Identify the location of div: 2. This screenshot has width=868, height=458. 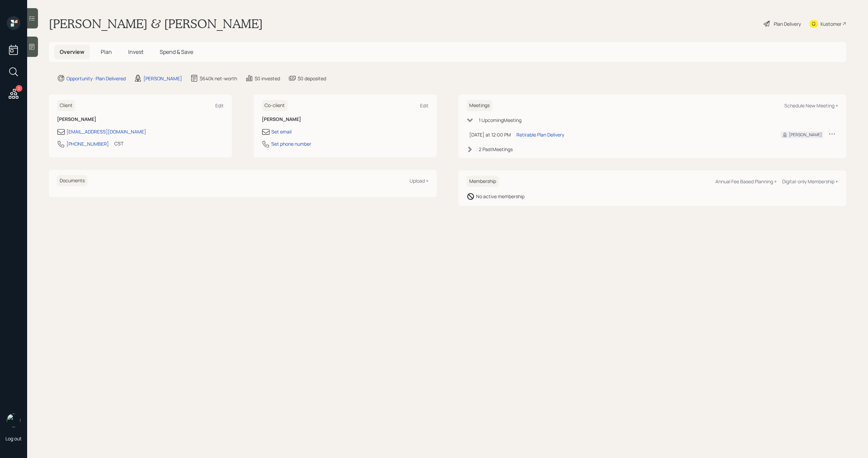
(19, 88).